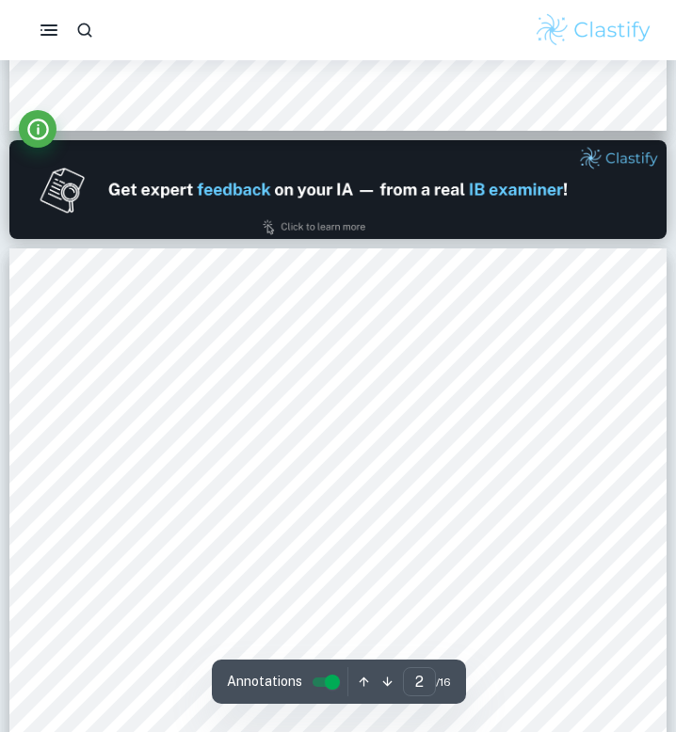 The image size is (676, 732). I want to click on a: Ad, so click(338, 189).